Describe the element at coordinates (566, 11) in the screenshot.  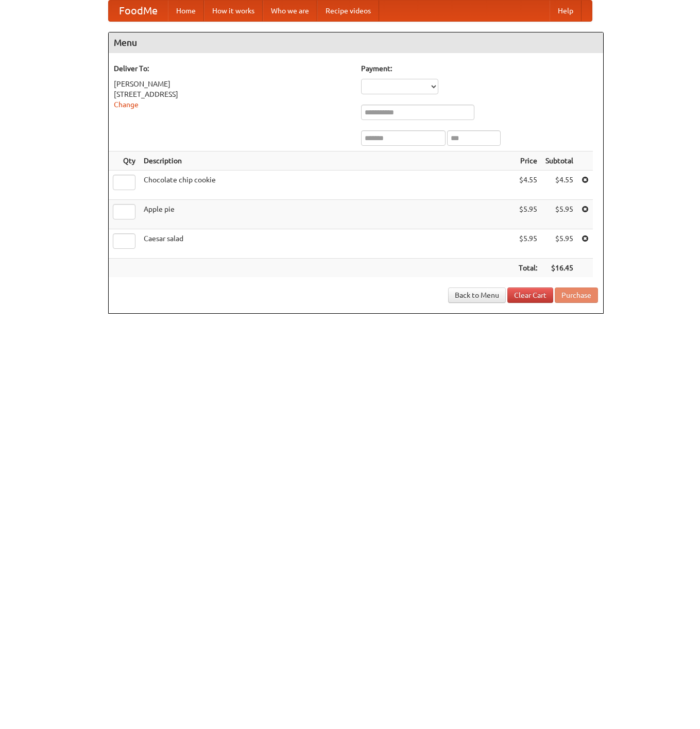
I see `a: Help` at that location.